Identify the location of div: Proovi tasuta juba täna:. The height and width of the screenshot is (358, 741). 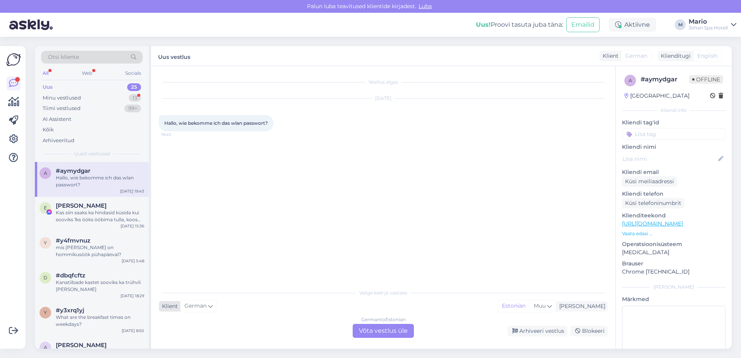
(520, 25).